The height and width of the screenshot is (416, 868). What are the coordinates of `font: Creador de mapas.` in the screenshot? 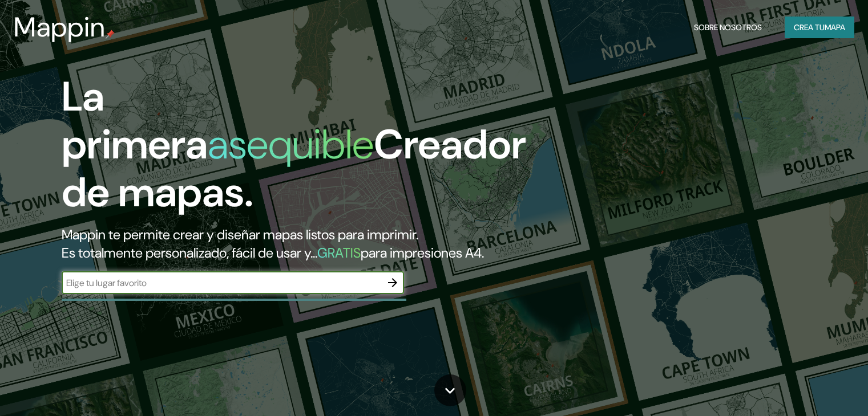 It's located at (294, 168).